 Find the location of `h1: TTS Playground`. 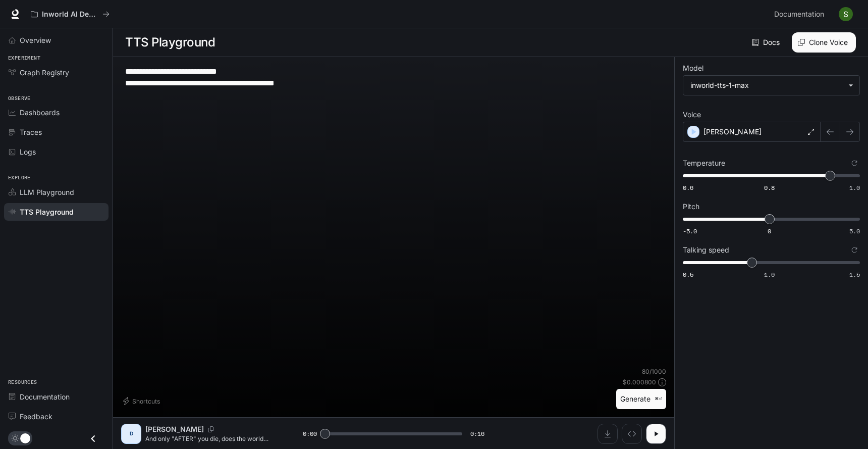

h1: TTS Playground is located at coordinates (171, 42).